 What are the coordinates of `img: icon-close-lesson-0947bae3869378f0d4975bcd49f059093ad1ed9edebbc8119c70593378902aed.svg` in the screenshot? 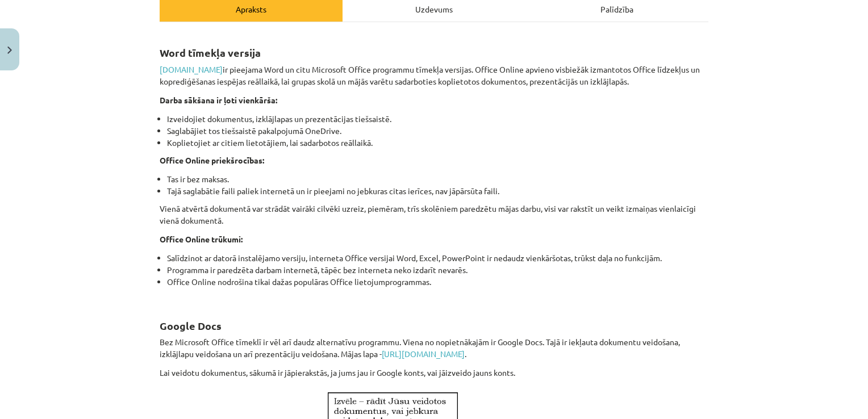 It's located at (10, 50).